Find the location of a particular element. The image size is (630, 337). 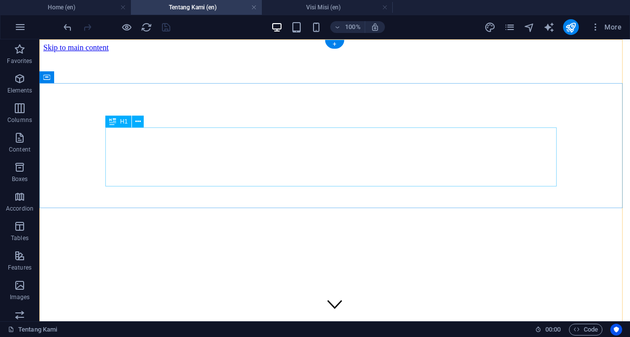

i: Undo: Change pages (Ctrl+Z) is located at coordinates (67, 27).